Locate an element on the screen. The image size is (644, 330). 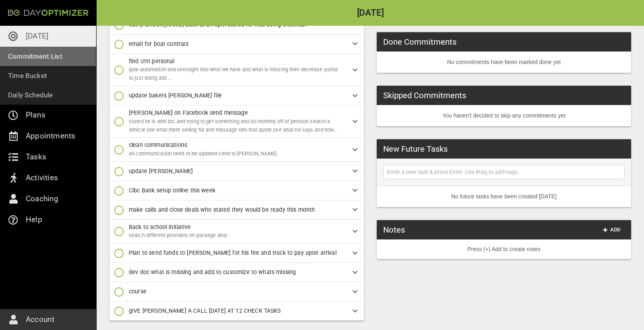
p: Press (+) Add to create notes is located at coordinates (504, 249).